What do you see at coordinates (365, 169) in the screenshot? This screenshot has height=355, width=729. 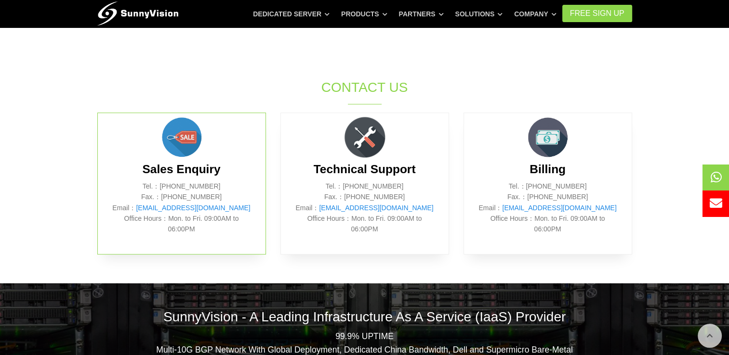 I see `b: Technical Support` at bounding box center [365, 169].